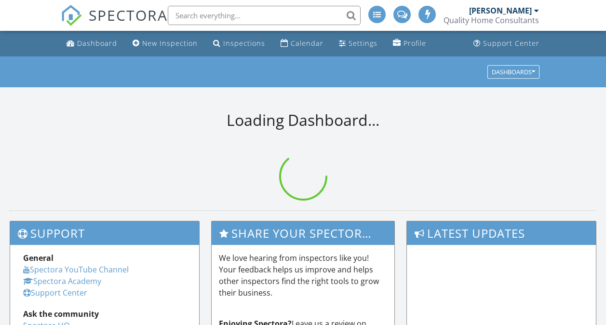 This screenshot has width=606, height=325. I want to click on h3: Support, so click(105, 233).